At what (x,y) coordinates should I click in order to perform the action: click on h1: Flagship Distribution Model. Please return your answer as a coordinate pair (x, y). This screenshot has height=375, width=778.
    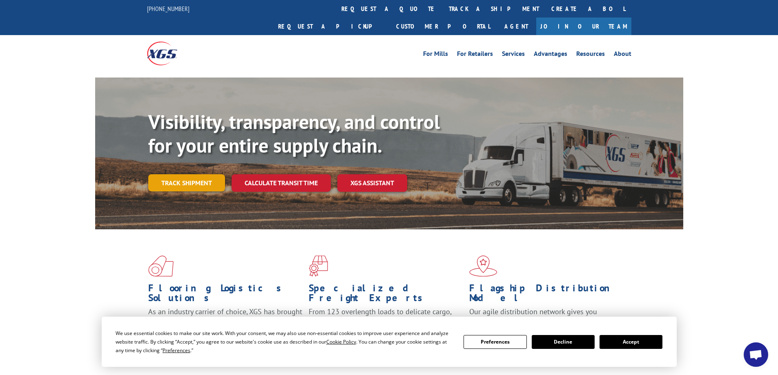
    Looking at the image, I should click on (546, 295).